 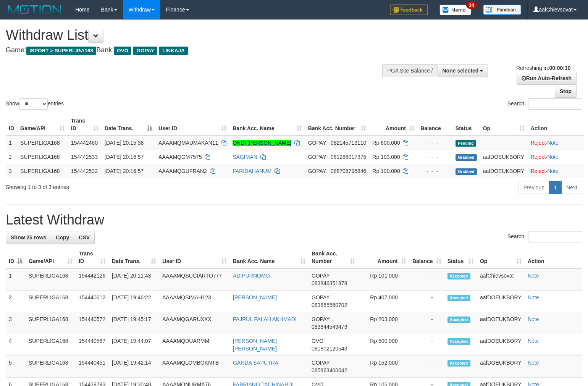 I want to click on span: Rp 600.000, so click(x=386, y=143).